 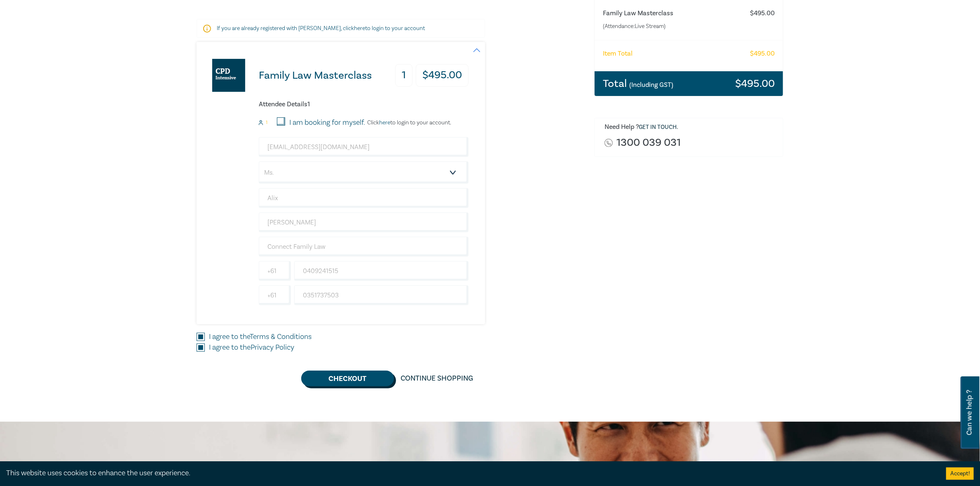 I want to click on input: Mobile*, so click(x=381, y=271).